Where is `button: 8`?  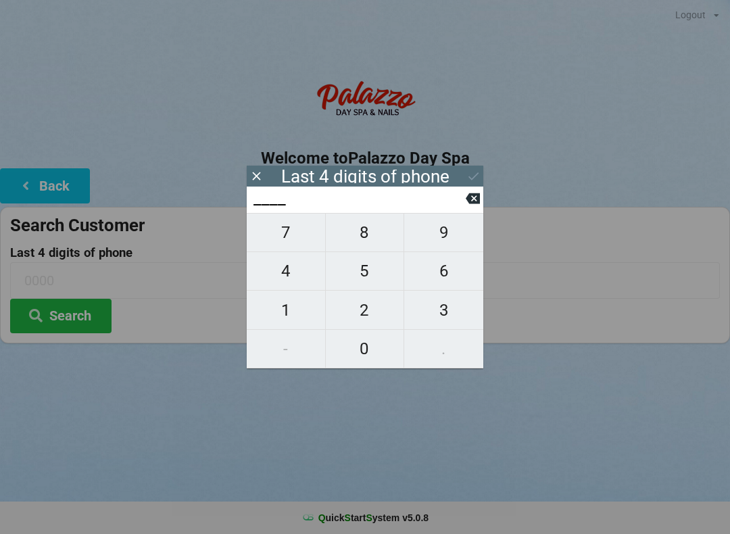
button: 8 is located at coordinates (365, 233).